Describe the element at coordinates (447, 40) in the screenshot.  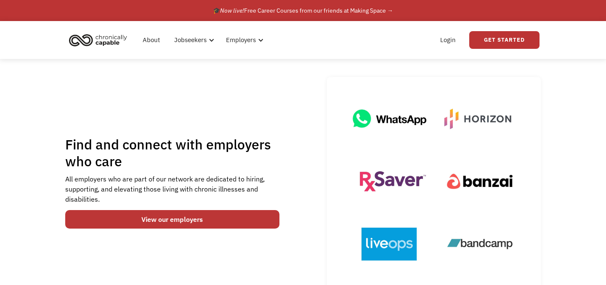
I see `a: Login` at that location.